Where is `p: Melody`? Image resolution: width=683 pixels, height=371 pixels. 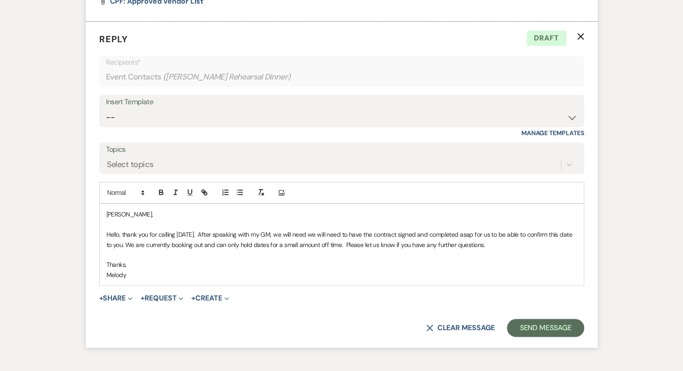 p: Melody is located at coordinates (342, 275).